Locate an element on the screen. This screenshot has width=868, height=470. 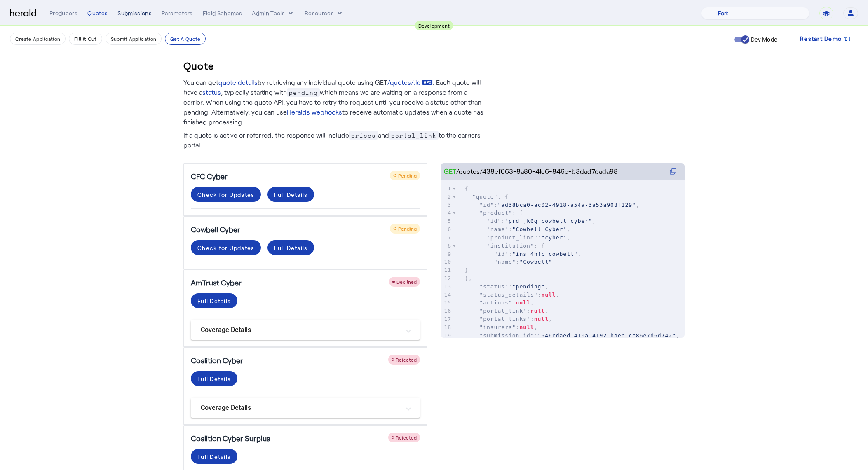
div: /quotes/438ef063-8a80-41e6-846e-b3dad7dada98 is located at coordinates (531, 172).